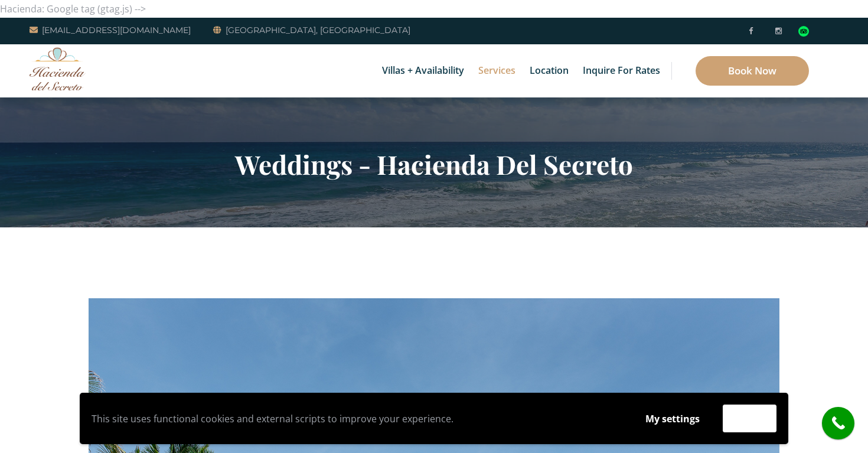  I want to click on img: Awesome Logo, so click(58, 69).